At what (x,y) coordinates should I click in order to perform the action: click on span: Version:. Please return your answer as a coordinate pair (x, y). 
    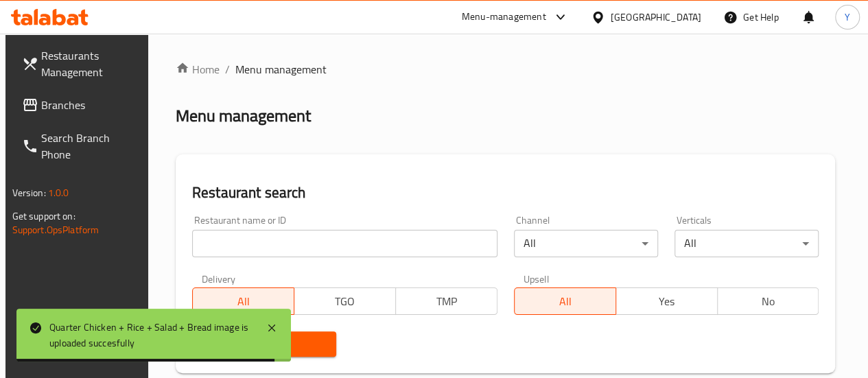
    Looking at the image, I should click on (29, 193).